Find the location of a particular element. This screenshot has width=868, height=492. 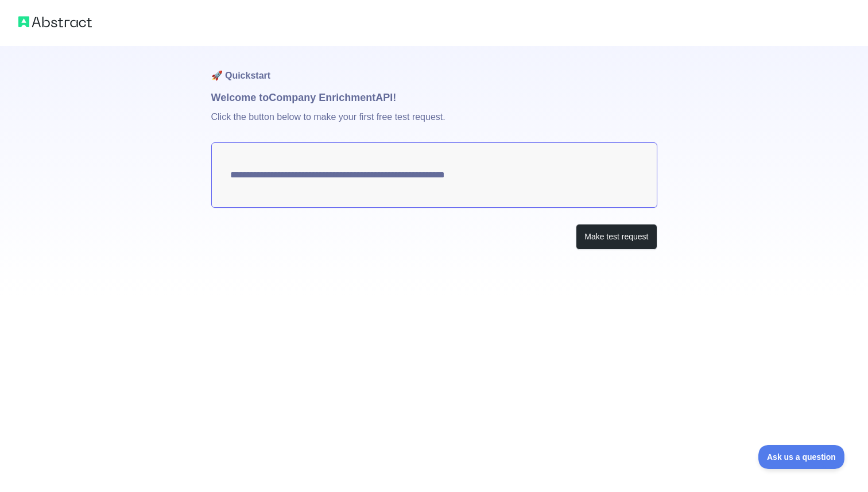

p: Click the button below to make your first free test request. is located at coordinates (434, 124).